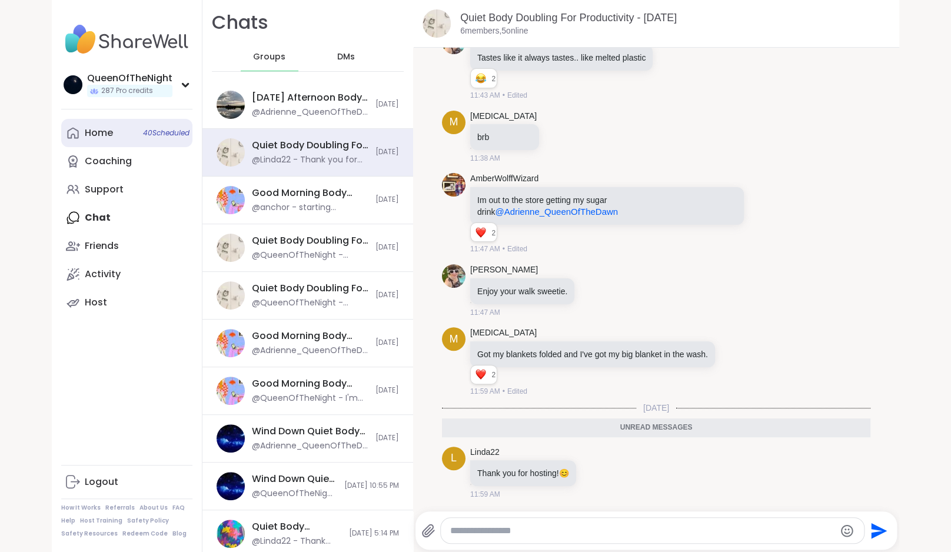 The height and width of the screenshot is (552, 951). Describe the element at coordinates (127, 246) in the screenshot. I see `a: Friends` at that location.